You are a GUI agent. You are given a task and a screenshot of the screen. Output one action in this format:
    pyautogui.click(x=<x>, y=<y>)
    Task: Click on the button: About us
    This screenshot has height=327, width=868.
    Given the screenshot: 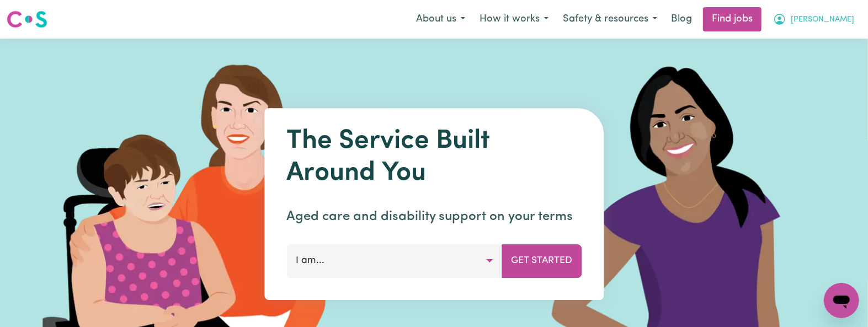 What is the action you would take?
    pyautogui.click(x=441, y=20)
    